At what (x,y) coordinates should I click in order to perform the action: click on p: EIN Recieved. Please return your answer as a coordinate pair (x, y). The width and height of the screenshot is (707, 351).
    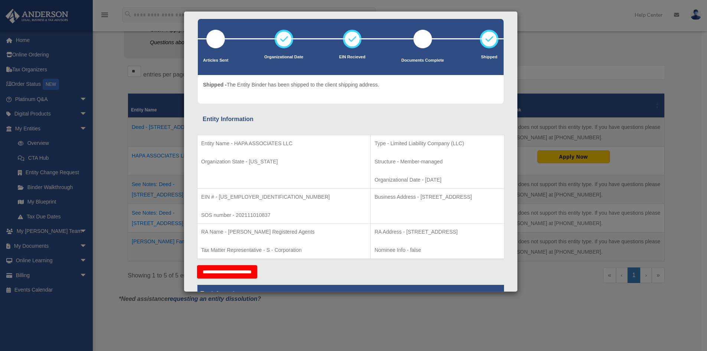
    Looking at the image, I should click on (352, 57).